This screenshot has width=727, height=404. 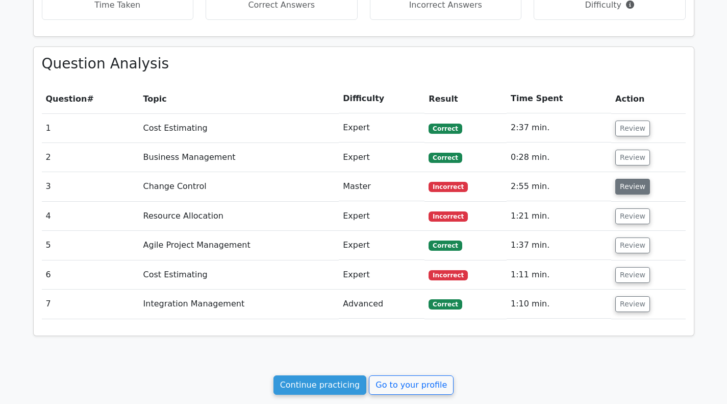 I want to click on td: Agile Project Management, so click(x=239, y=245).